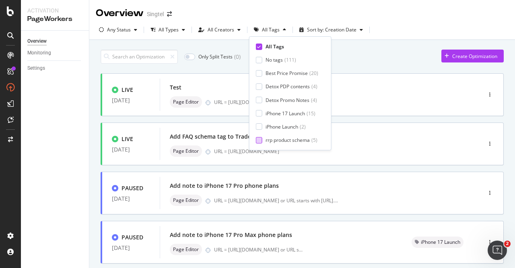 Image resolution: width=515 pixels, height=268 pixels. Describe the element at coordinates (314, 73) in the screenshot. I see `div: ( 20 )` at that location.